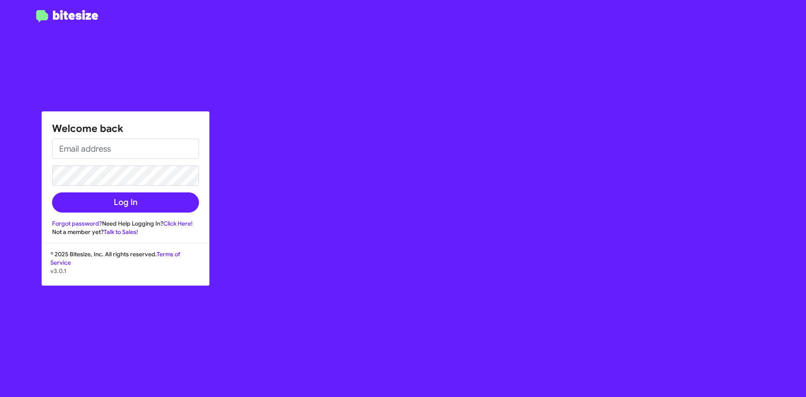 The image size is (806, 397). Describe the element at coordinates (126, 149) in the screenshot. I see `input: Email address` at that location.